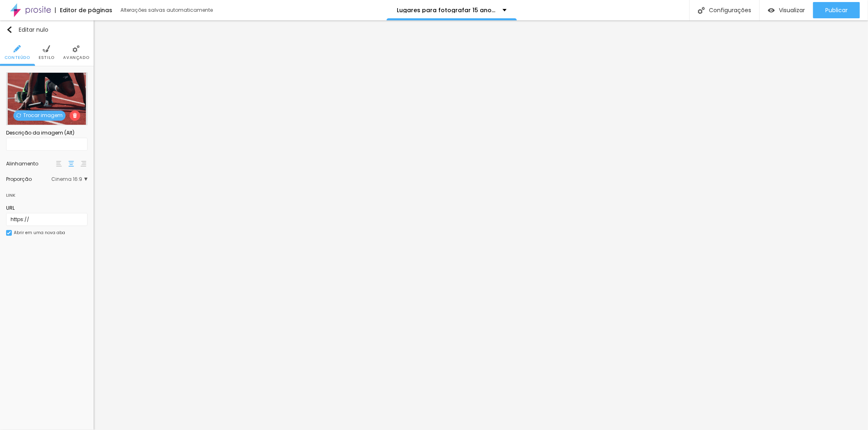 Image resolution: width=868 pixels, height=430 pixels. What do you see at coordinates (786, 11) in the screenshot?
I see `button: Visualizar` at bounding box center [786, 11].